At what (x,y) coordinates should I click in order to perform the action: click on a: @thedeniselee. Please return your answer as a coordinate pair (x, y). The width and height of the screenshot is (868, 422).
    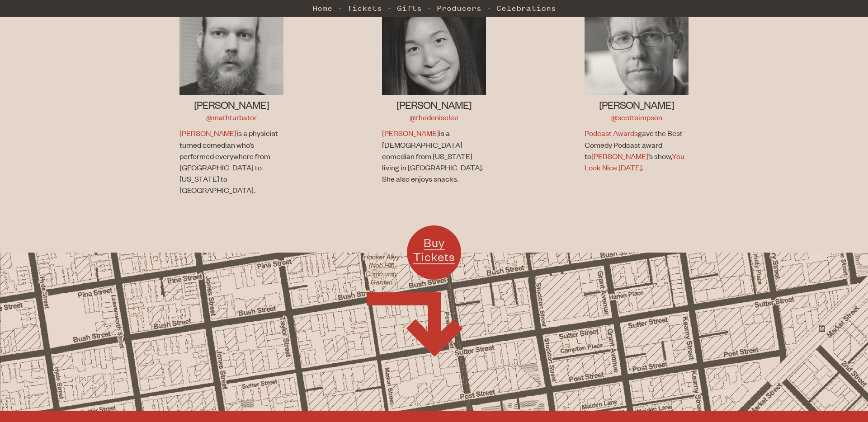
    Looking at the image, I should click on (434, 117).